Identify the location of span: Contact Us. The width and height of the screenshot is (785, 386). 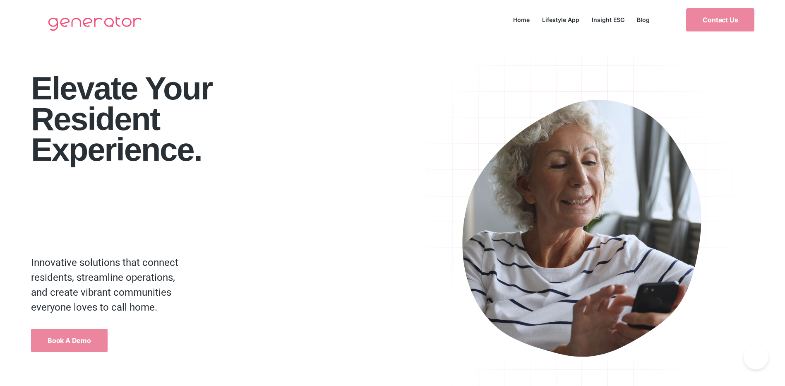
(720, 20).